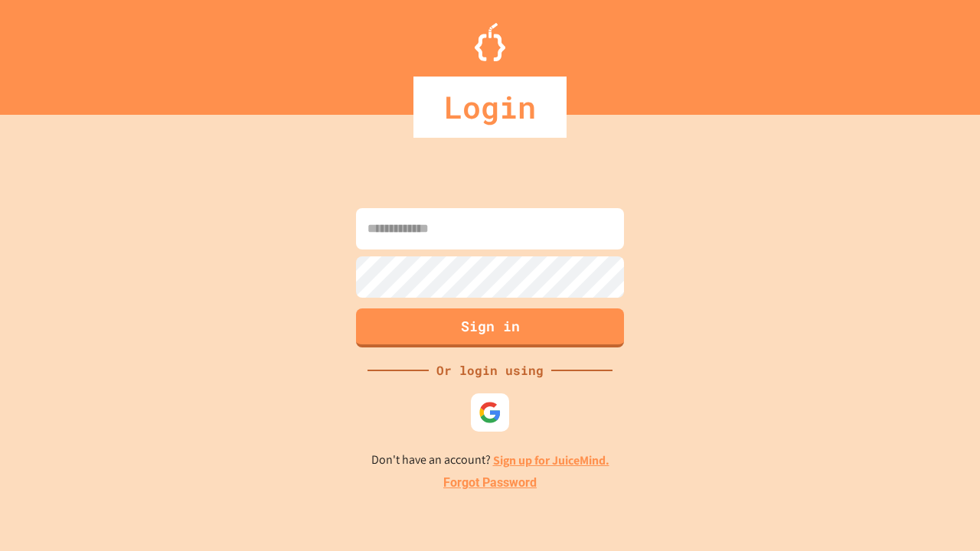  What do you see at coordinates (490, 483) in the screenshot?
I see `a: Forgot Password` at bounding box center [490, 483].